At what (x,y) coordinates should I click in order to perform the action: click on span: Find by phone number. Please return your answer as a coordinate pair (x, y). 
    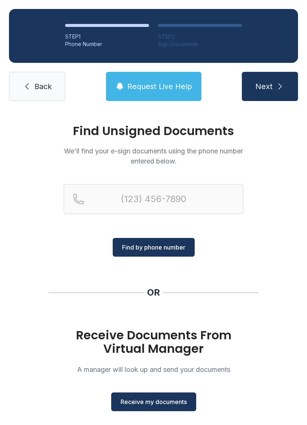
    Looking at the image, I should click on (154, 247).